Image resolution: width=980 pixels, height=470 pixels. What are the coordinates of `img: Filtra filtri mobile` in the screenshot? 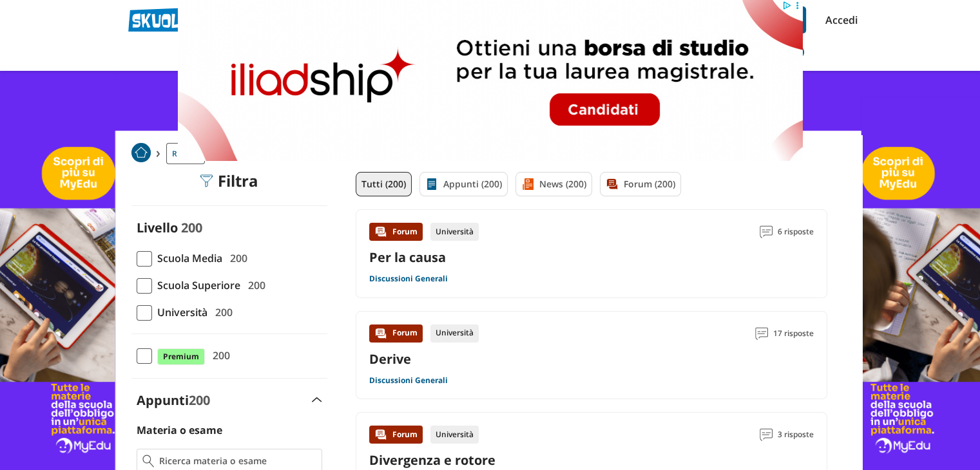 It's located at (206, 181).